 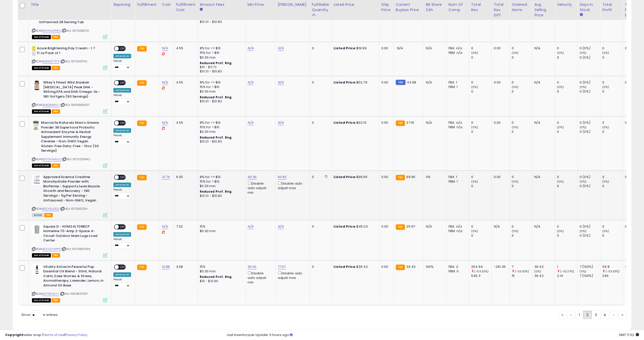 What do you see at coordinates (544, 267) in the screenshot?
I see `div: 36.42` at bounding box center [544, 267].